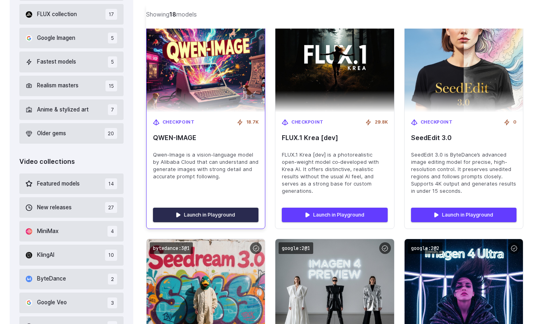  Describe the element at coordinates (71, 62) in the screenshot. I see `button: Fastest models 5` at that location.